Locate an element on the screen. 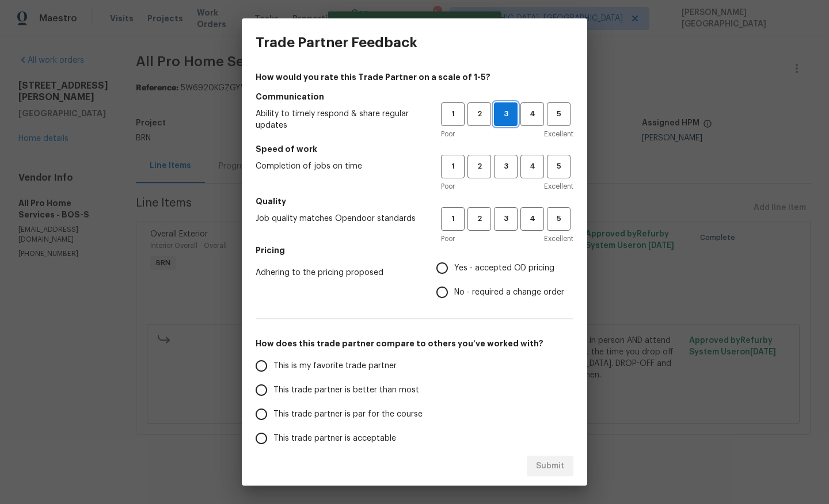 This screenshot has height=504, width=829. h5: Pricing is located at coordinates (414, 250).